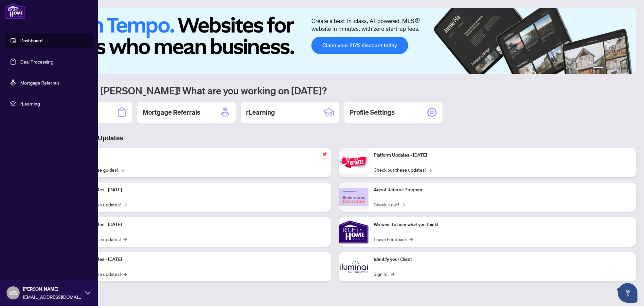 The image size is (644, 306). I want to click on p: Agent Referral Program, so click(502, 190).